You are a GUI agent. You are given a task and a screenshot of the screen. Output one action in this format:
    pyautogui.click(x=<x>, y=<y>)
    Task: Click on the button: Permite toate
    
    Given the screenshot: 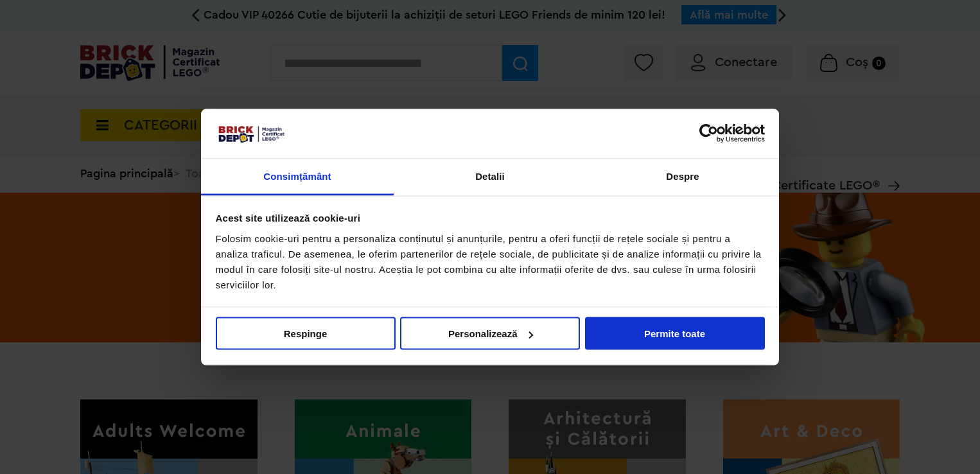 What is the action you would take?
    pyautogui.click(x=675, y=334)
    